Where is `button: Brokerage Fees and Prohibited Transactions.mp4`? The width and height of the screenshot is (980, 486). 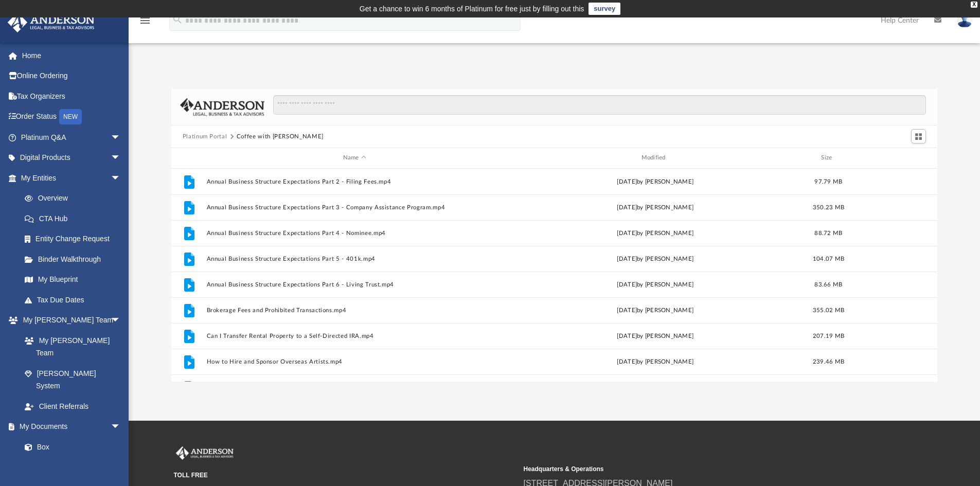
button: Brokerage Fees and Prohibited Transactions.mp4 is located at coordinates (355, 310).